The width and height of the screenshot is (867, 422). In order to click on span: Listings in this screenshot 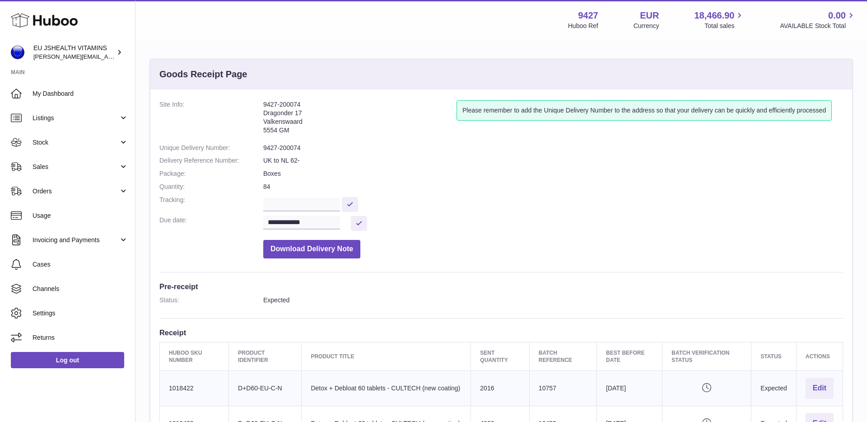, I will do `click(75, 118)`.